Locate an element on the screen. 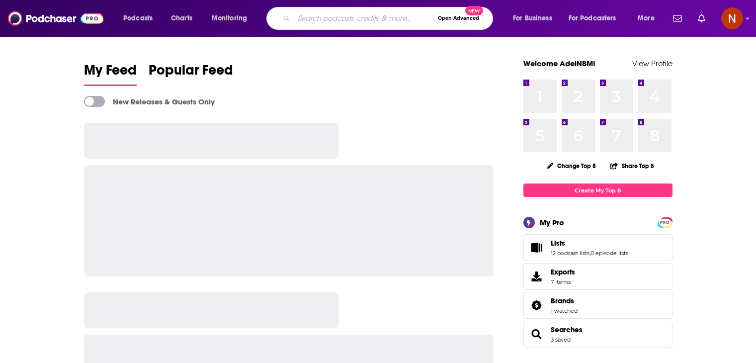 The image size is (756, 363). img: Podchaser - Follow, Share and Rate Podcasts is located at coordinates (56, 18).